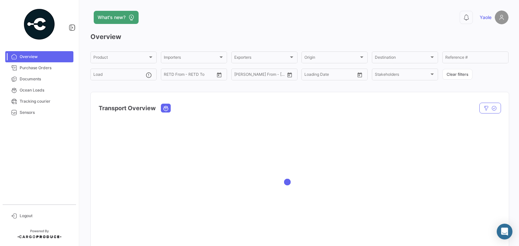  What do you see at coordinates (45, 101) in the screenshot?
I see `span: Tracking courier` at bounding box center [45, 101].